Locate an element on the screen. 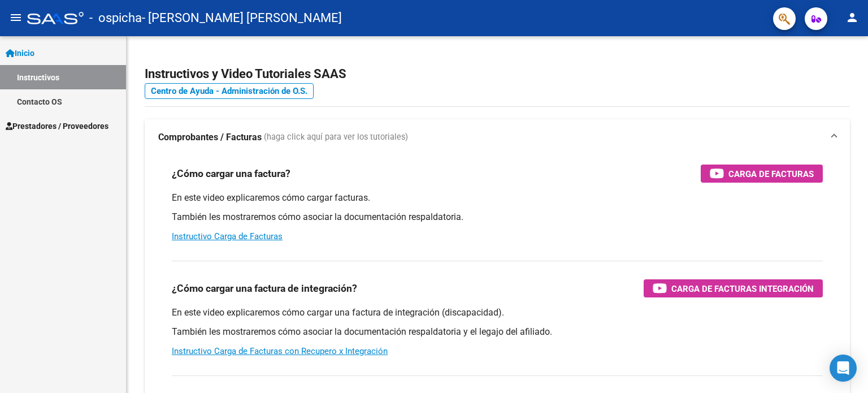 This screenshot has width=868, height=393. p: También les mostraremos cómo asociar la documentación respaldatoria. is located at coordinates (497, 217).